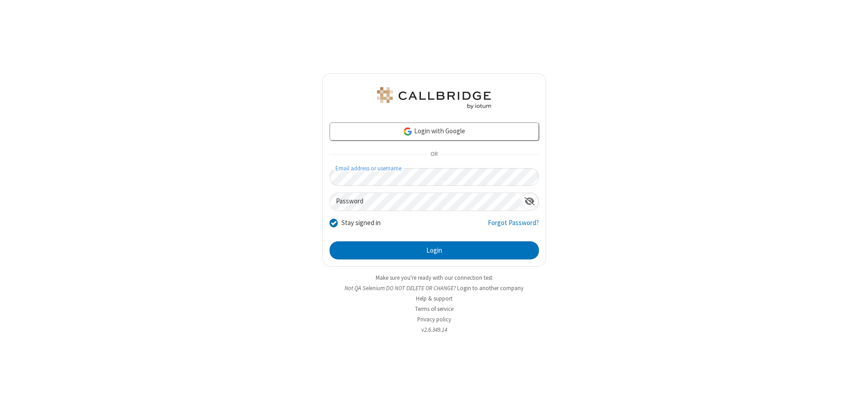 This screenshot has width=868, height=414. I want to click on button: Login, so click(434, 251).